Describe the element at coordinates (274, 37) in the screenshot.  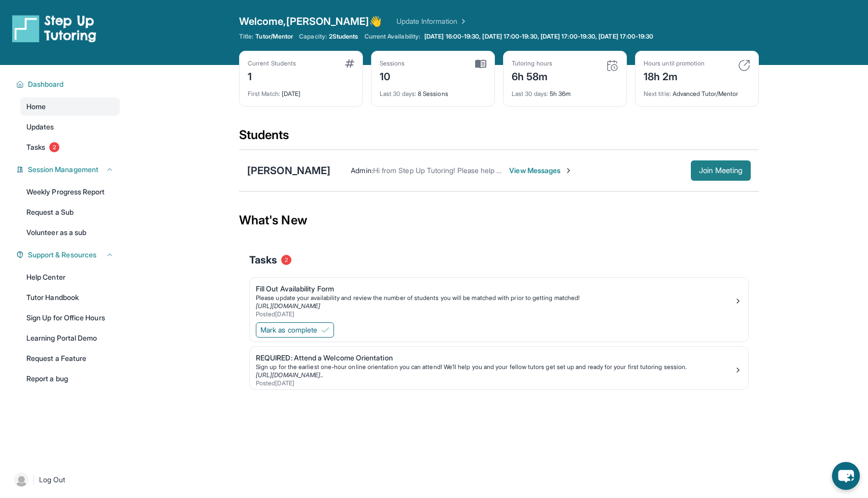
I see `span: Tutor/Mentor` at that location.